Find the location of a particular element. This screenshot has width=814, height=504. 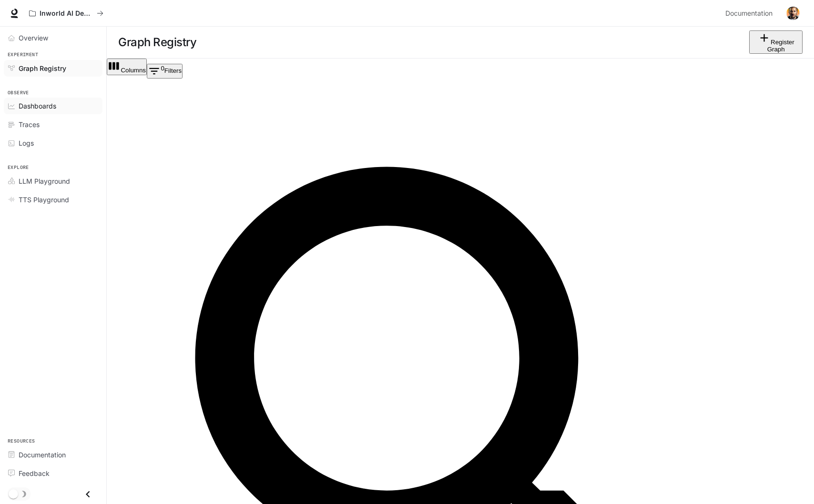

span: Traces is located at coordinates (29, 124).